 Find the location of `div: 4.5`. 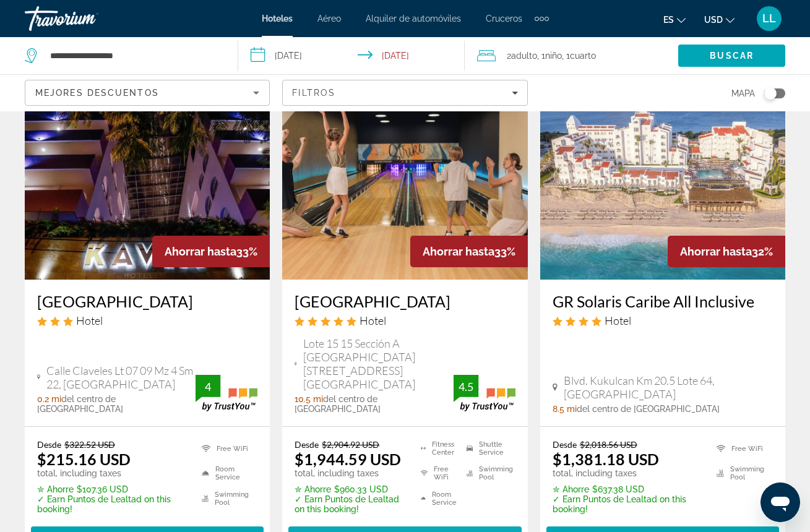

div: 4.5 is located at coordinates (466, 387).